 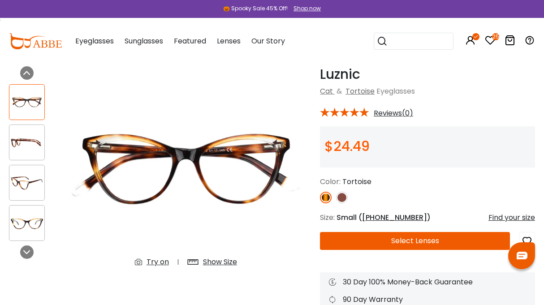 What do you see at coordinates (415, 241) in the screenshot?
I see `button: Select Lenses` at bounding box center [415, 241].